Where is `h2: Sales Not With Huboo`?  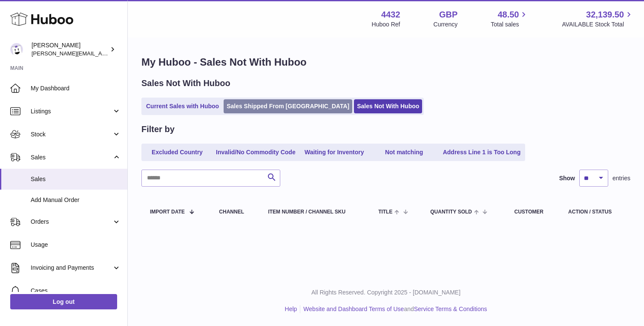 h2: Sales Not With Huboo is located at coordinates (185, 83).